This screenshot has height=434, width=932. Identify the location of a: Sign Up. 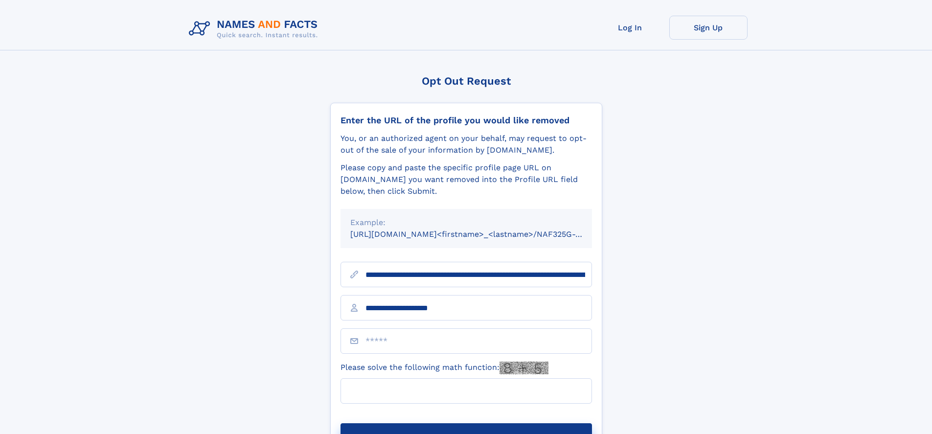
(709, 27).